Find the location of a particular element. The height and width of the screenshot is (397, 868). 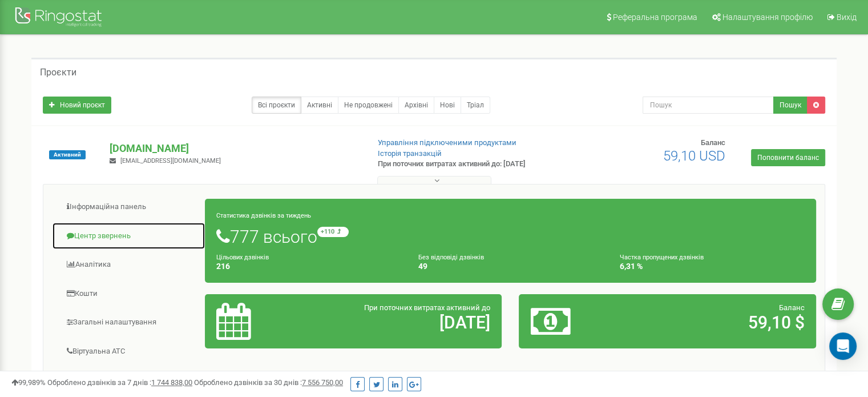

input: Пошук is located at coordinates (708, 105).